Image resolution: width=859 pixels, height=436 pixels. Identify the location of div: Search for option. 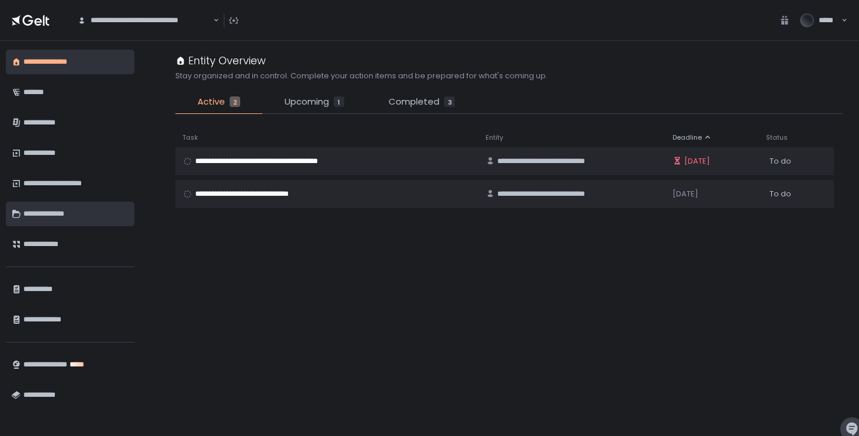
(144, 20).